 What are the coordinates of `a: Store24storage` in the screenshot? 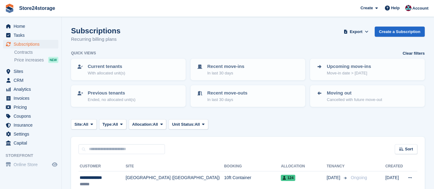 It's located at (37, 8).